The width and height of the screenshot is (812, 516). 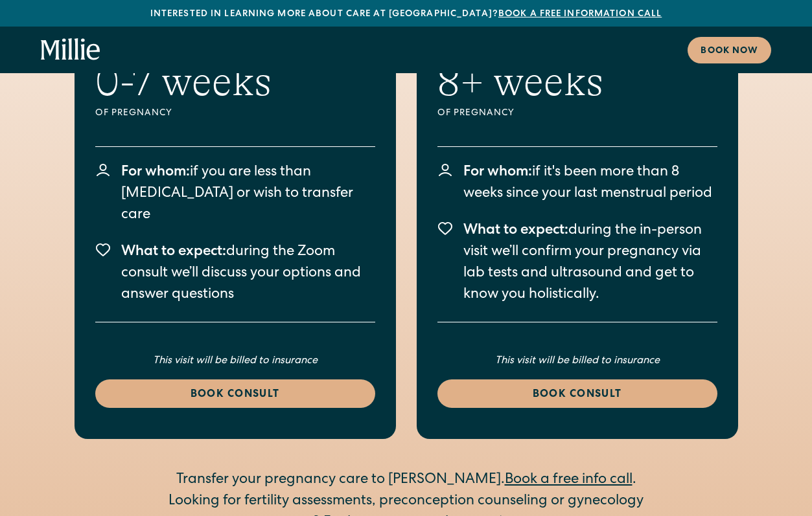 I want to click on p: if it's been more than 8 weeks since your last menstrual period, so click(x=591, y=184).